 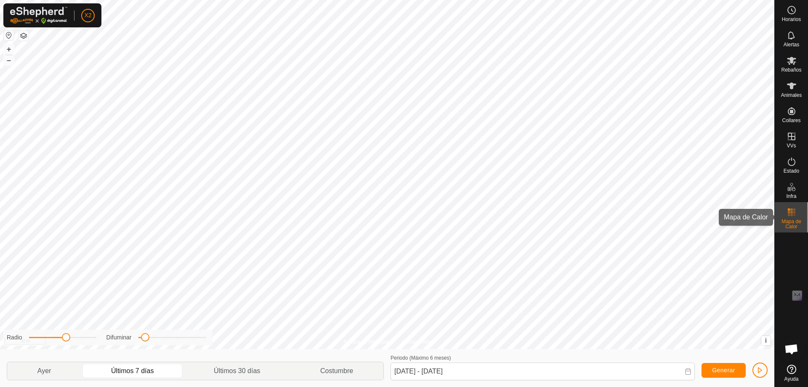 I want to click on span: Estado, so click(x=792, y=171).